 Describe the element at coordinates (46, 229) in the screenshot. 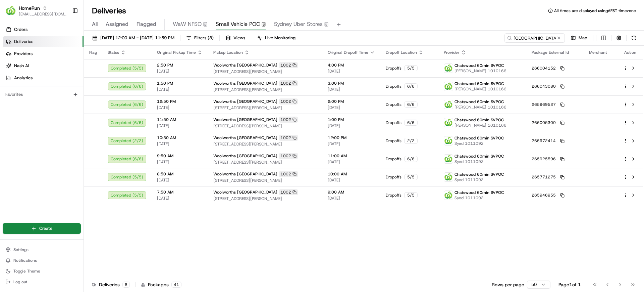

I see `span: Create` at that location.